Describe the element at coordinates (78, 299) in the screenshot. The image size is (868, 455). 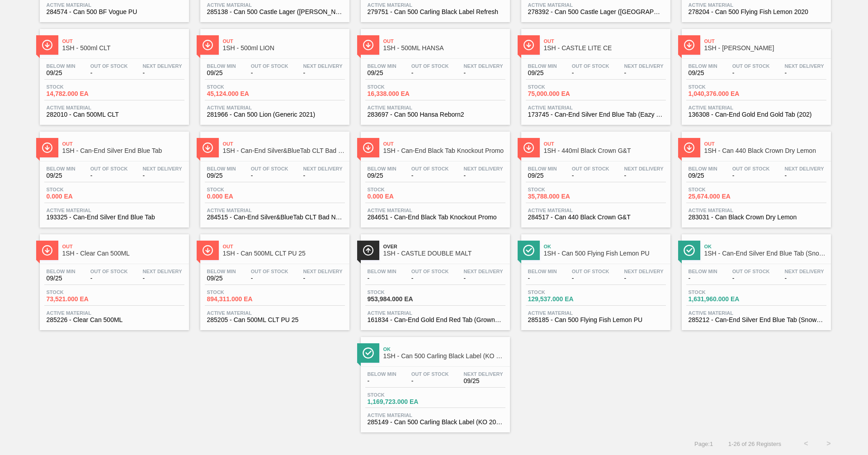
I see `span: 73,521.000 EA` at that location.